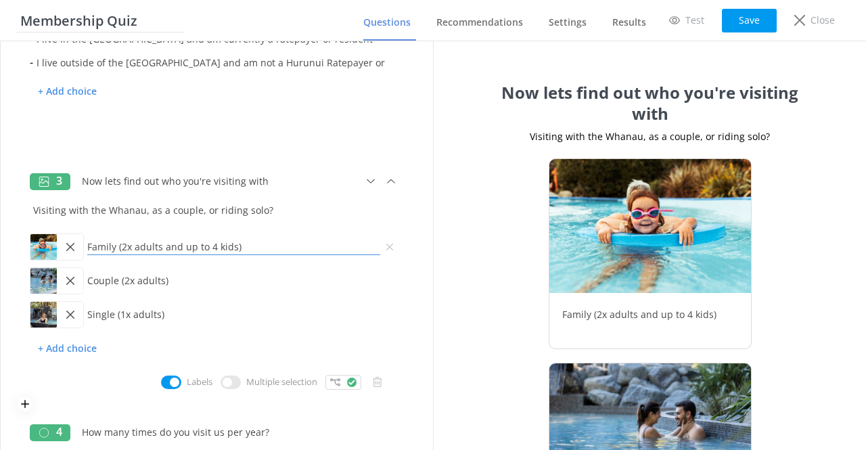  Describe the element at coordinates (480, 22) in the screenshot. I see `span: Recommendations` at that location.